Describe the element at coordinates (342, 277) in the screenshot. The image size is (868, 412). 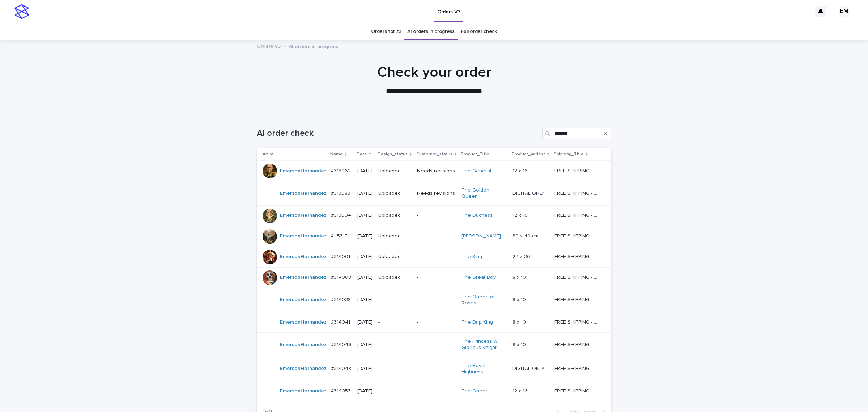
I see `p: #314008` at that location.